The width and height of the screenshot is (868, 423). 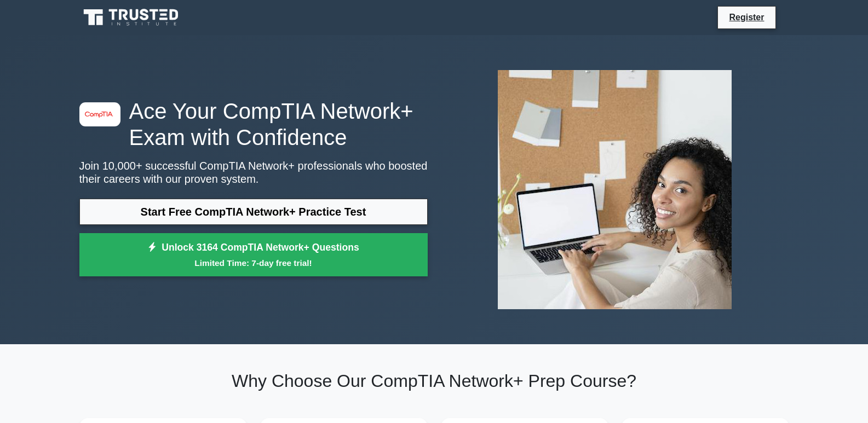 I want to click on a: Start Free CompTIA Network+ Practice Test, so click(x=253, y=212).